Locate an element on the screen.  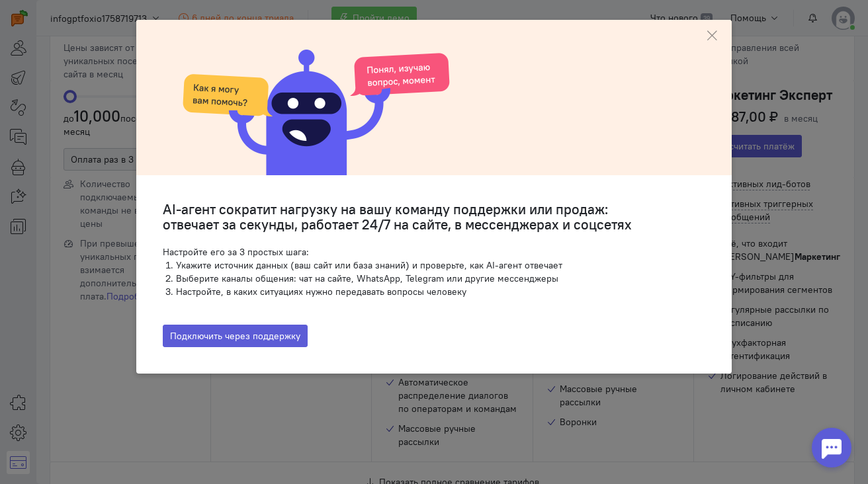
button: Подключить через поддержку is located at coordinates (235, 336).